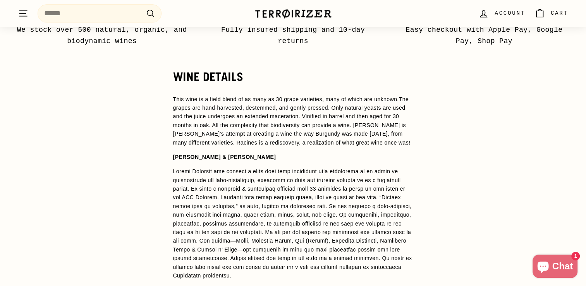  I want to click on span: Account, so click(510, 13).